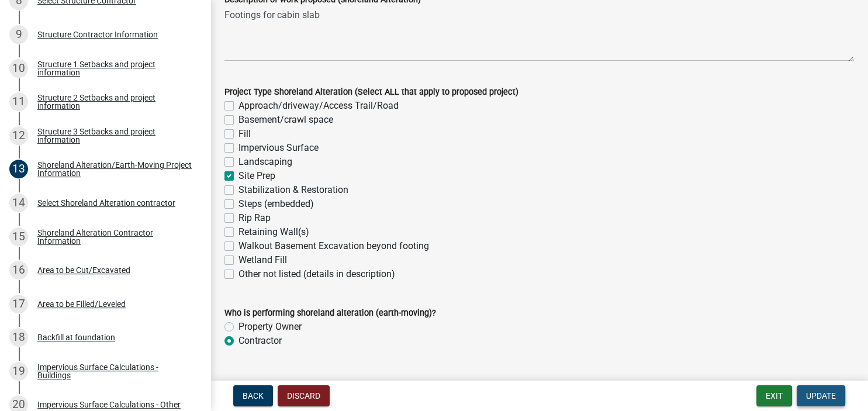  What do you see at coordinates (278, 148) in the screenshot?
I see `label: Impervious Surface` at bounding box center [278, 148].